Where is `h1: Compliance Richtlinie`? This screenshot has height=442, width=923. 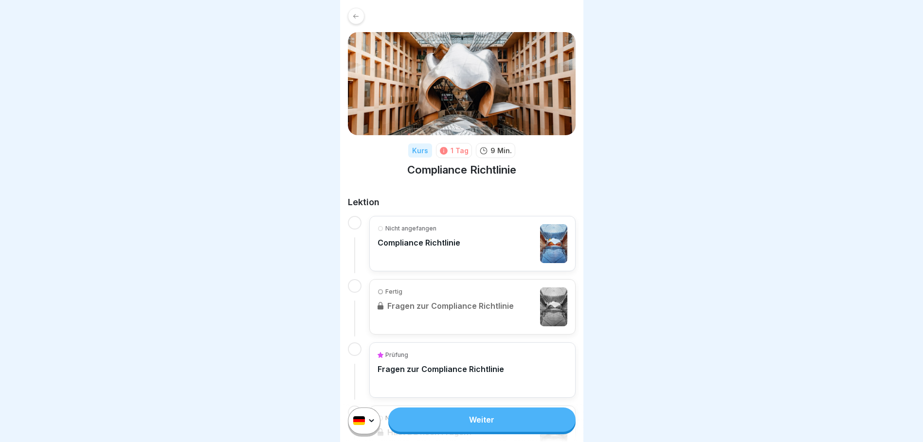
h1: Compliance Richtlinie is located at coordinates (462, 170).